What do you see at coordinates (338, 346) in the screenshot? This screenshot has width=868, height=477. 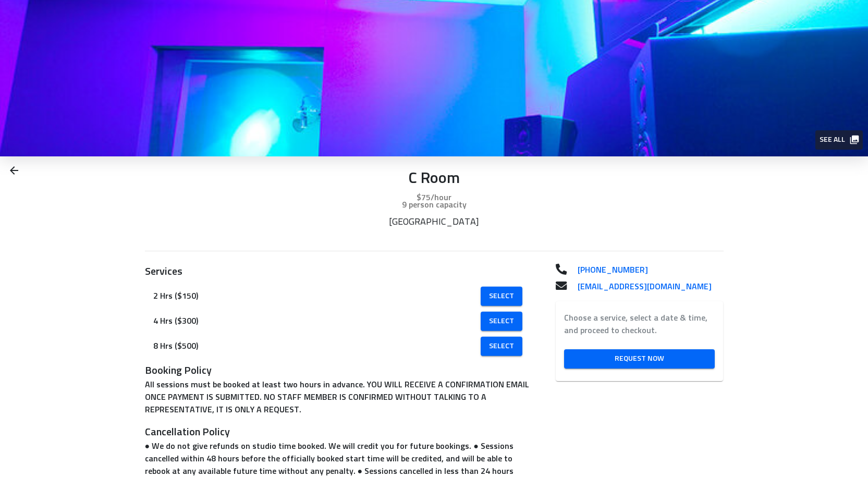 I see `div: 8 Hrs ($500)` at bounding box center [338, 346].